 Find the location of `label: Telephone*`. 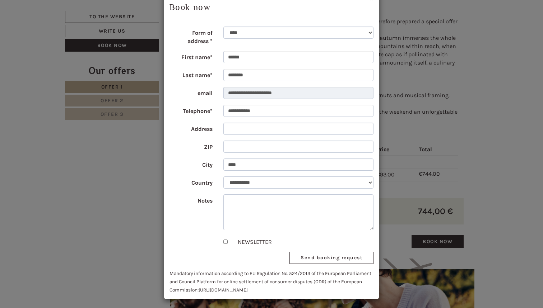

label: Telephone* is located at coordinates (191, 110).